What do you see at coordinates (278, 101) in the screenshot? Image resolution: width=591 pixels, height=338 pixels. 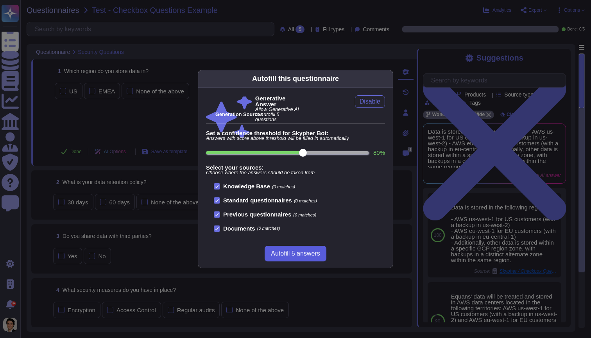 I see `b: Generative Answer` at bounding box center [278, 101].